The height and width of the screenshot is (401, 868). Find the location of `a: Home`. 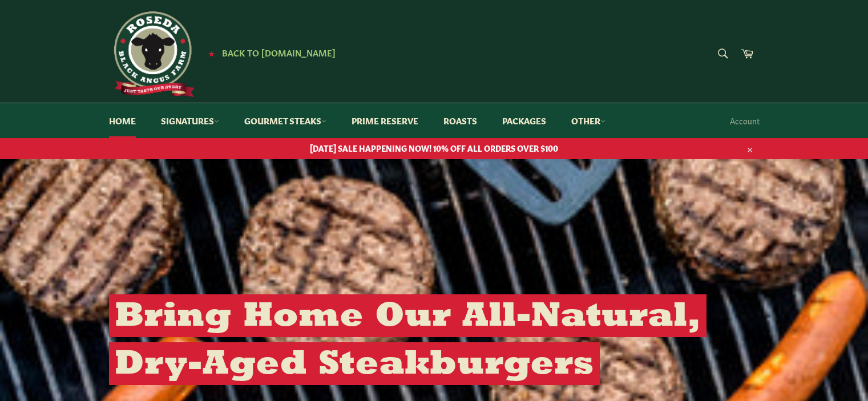

a: Home is located at coordinates (122, 120).